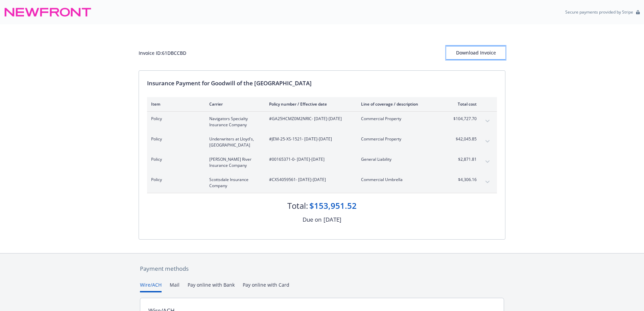  Describe the element at coordinates (312, 220) in the screenshot. I see `div: Due on` at that location.